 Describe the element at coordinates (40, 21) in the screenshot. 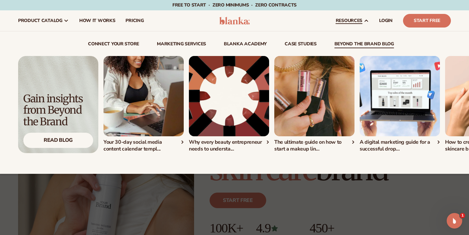

I see `span: product catalog` at that location.